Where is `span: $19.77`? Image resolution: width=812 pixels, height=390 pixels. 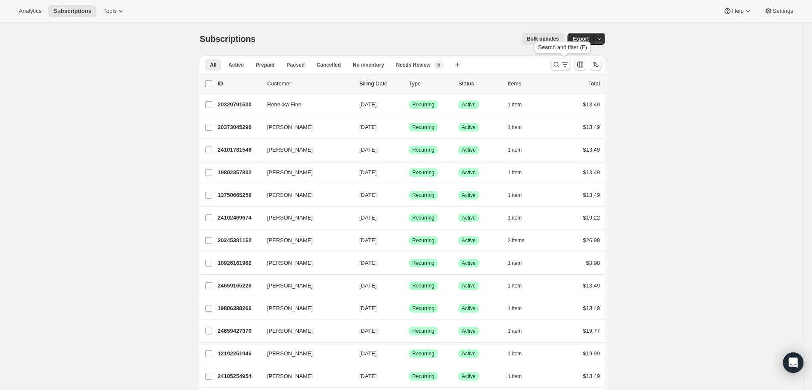
span: $19.77 is located at coordinates (592, 330).